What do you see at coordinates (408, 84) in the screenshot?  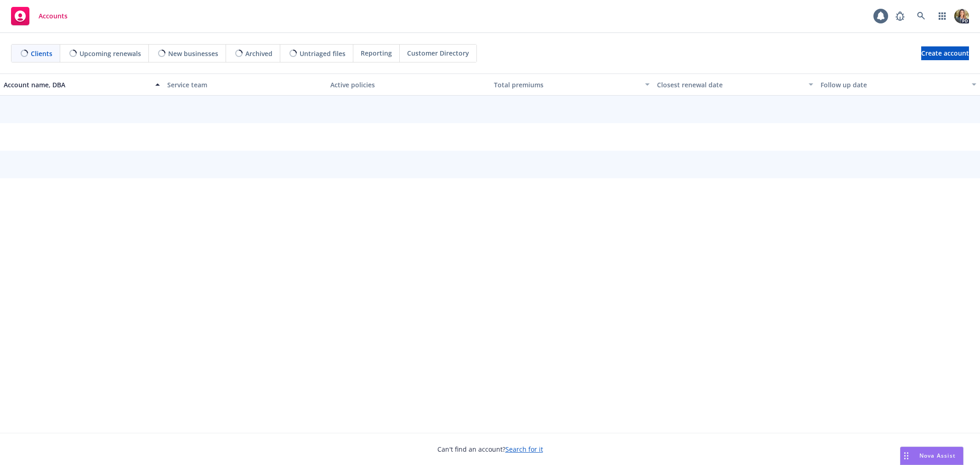 I see `div: Active policies` at bounding box center [408, 84].